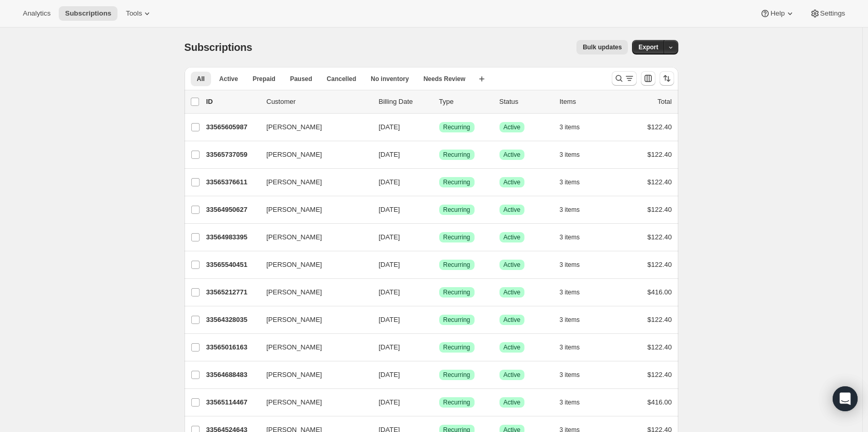 This screenshot has width=868, height=432. Describe the element at coordinates (232, 375) in the screenshot. I see `p: 33564688483` at that location.